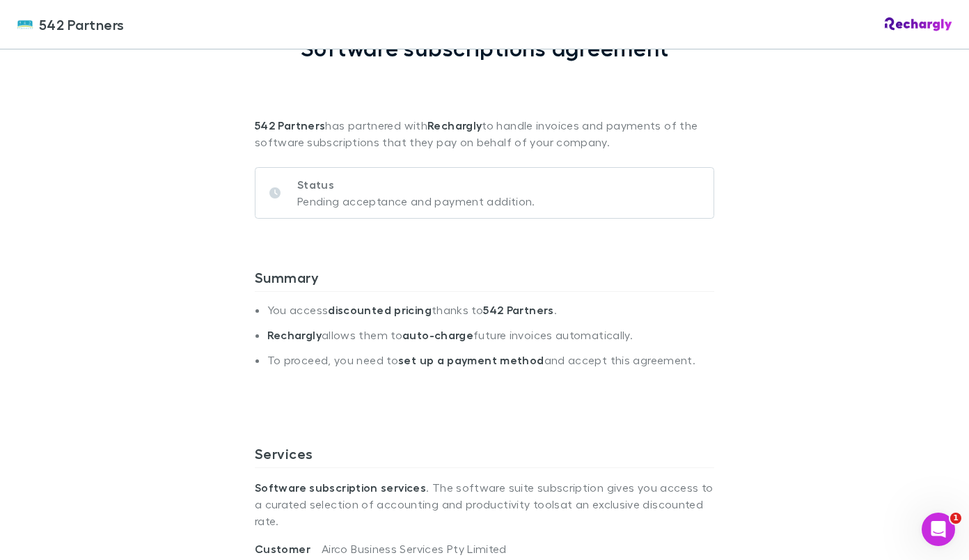 The image size is (969, 560). What do you see at coordinates (471, 360) in the screenshot?
I see `strong: set up a payment method` at bounding box center [471, 360].